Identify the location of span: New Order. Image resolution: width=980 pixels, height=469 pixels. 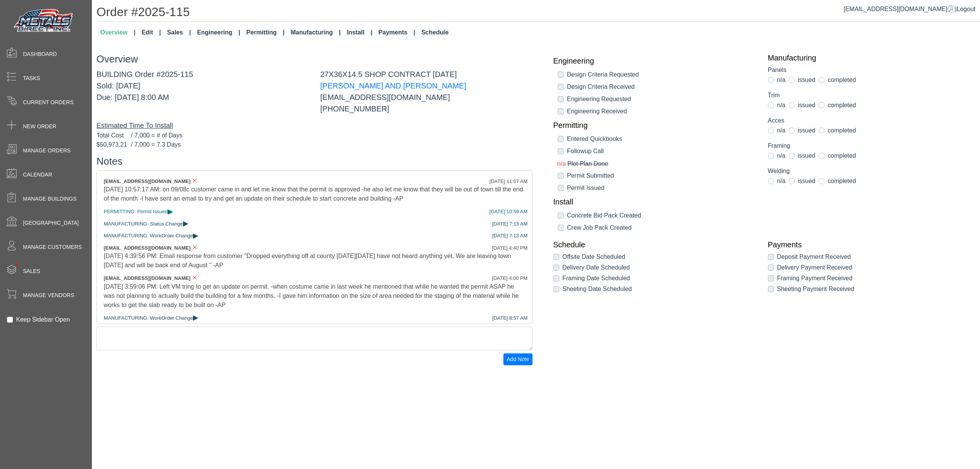
(39, 126).